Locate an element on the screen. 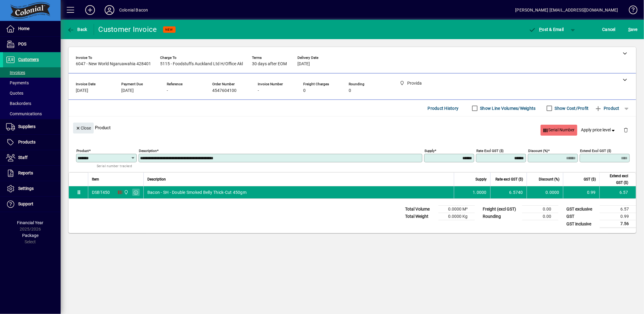 This screenshot has width=644, height=314. span: Financial Year is located at coordinates (30, 223).